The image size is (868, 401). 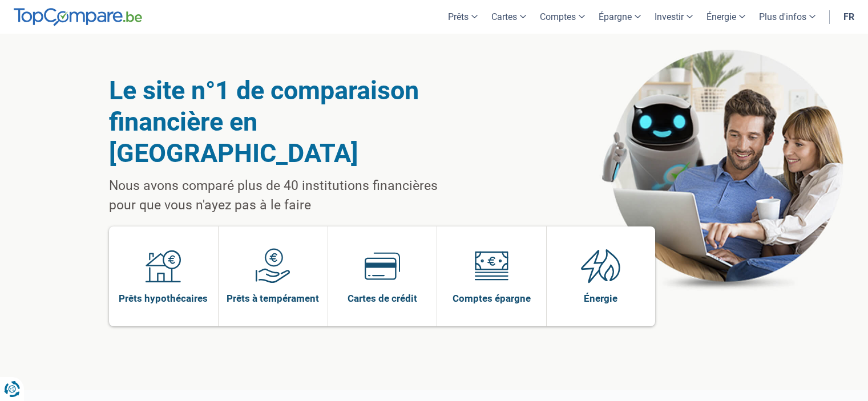 What do you see at coordinates (491, 276) in the screenshot?
I see `a: Comptes épargne Comptes épargne` at bounding box center [491, 276].